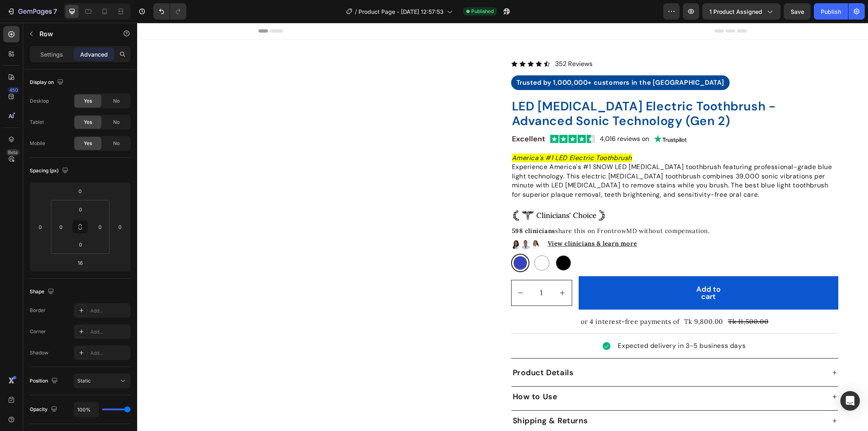 The image size is (868, 431). Describe the element at coordinates (538, 207) in the screenshot. I see `p: share this on FrontrowMD without compensation.` at that location.